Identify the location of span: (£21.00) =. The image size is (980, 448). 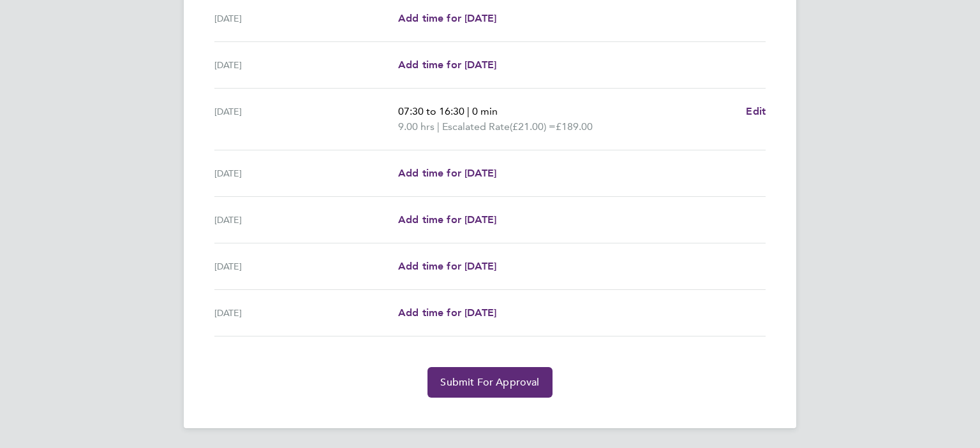
(533, 126).